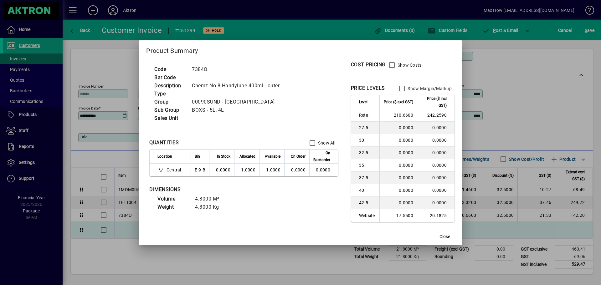 The width and height of the screenshot is (601, 285). Describe the element at coordinates (367, 203) in the screenshot. I see `span: 42.5` at that location.